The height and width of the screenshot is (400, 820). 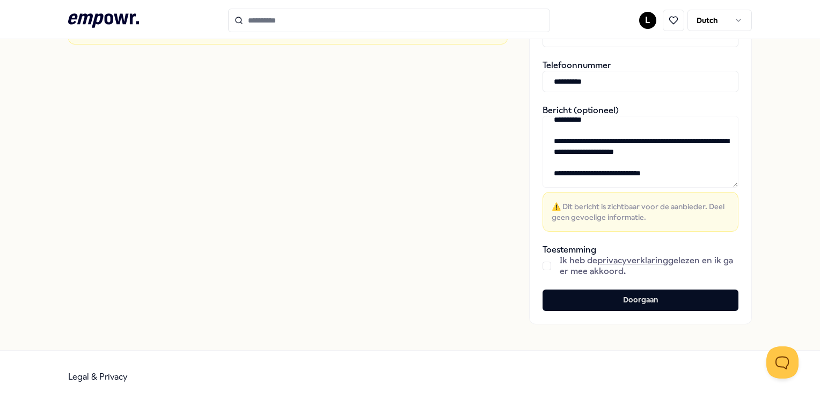 I want to click on div: Toestemming, so click(x=640, y=261).